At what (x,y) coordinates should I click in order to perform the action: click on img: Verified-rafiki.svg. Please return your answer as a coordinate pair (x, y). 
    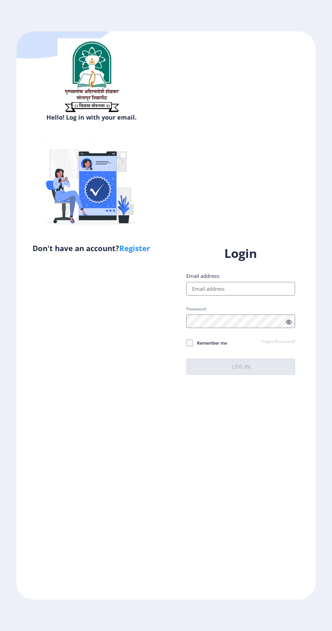
    Looking at the image, I should click on (91, 183).